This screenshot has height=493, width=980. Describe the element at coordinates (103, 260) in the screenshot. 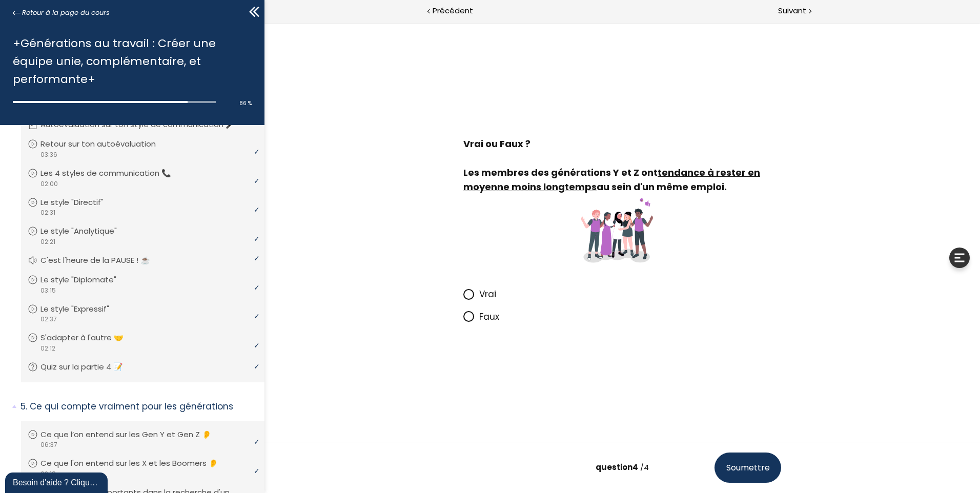

I see `p: C'est l'heure de la PAUSE ! ☕` at that location.